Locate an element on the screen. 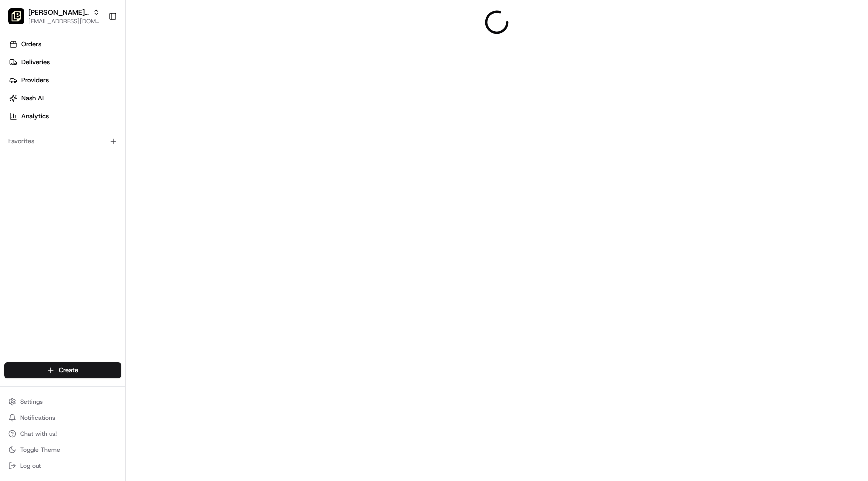  a: Nash AI is located at coordinates (64, 99).